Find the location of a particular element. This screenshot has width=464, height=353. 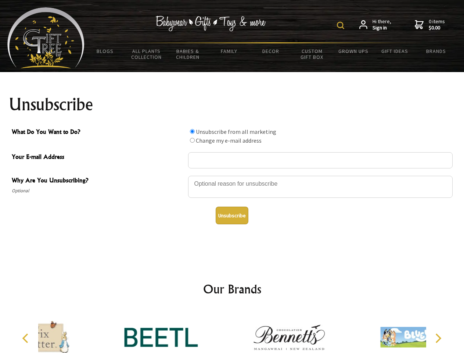

a: BLOGS is located at coordinates (105, 51).